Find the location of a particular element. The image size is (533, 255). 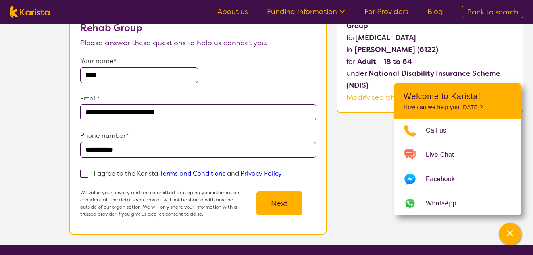

b: Adult - 18 to 64 is located at coordinates (385, 62).